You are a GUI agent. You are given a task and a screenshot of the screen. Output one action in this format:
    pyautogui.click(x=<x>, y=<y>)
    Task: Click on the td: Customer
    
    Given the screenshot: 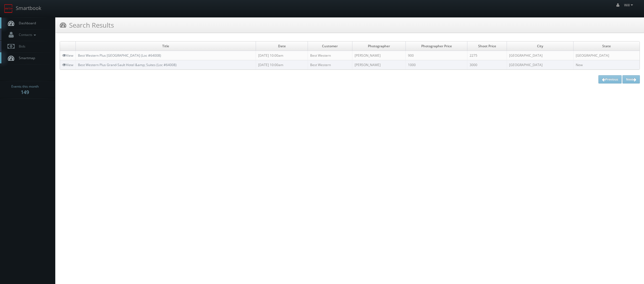 What is the action you would take?
    pyautogui.click(x=330, y=46)
    